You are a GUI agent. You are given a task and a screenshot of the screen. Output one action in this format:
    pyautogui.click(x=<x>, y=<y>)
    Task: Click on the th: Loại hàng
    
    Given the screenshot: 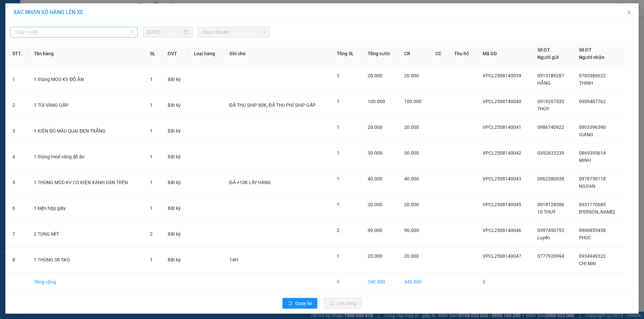 What is the action you would take?
    pyautogui.click(x=206, y=53)
    